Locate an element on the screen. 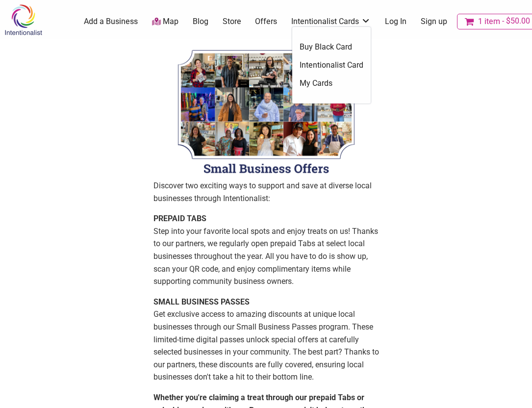 The image size is (532, 408). a: Log In is located at coordinates (396, 21).